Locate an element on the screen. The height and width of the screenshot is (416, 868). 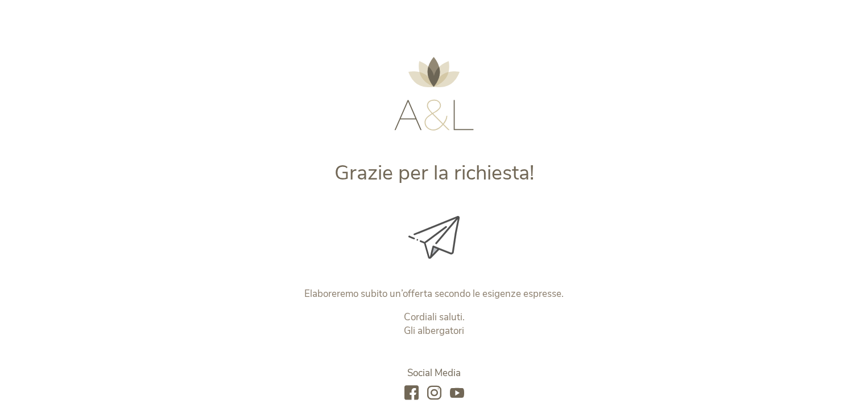
a: instagram is located at coordinates (434, 393).